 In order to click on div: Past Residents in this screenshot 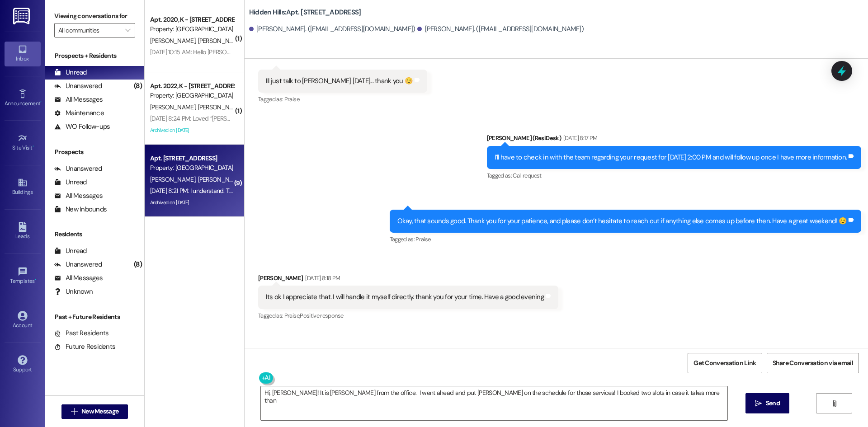, I will do `click(81, 333)`.